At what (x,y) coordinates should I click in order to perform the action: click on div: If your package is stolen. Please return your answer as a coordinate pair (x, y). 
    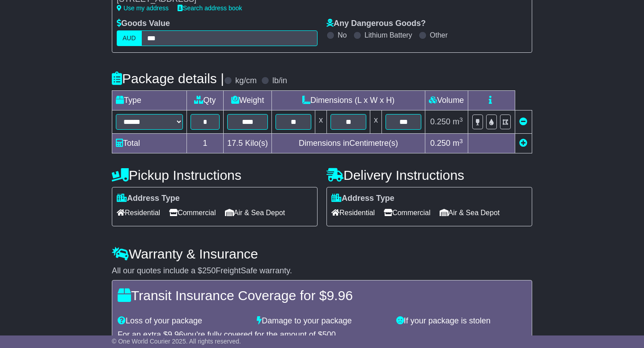
    Looking at the image, I should click on (461, 321).